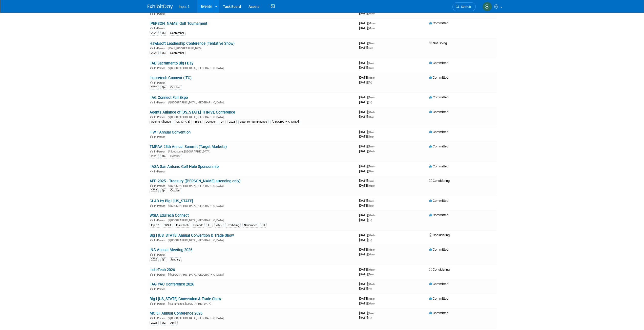 The height and width of the screenshot is (330, 644). What do you see at coordinates (161, 122) in the screenshot?
I see `div: Agents Alliance` at bounding box center [161, 122].